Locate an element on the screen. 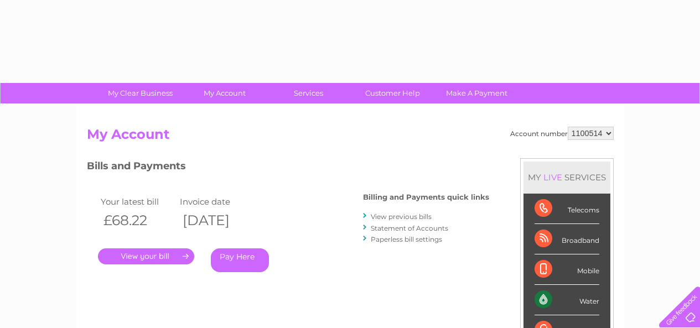  td: Invoice date is located at coordinates (217, 201).